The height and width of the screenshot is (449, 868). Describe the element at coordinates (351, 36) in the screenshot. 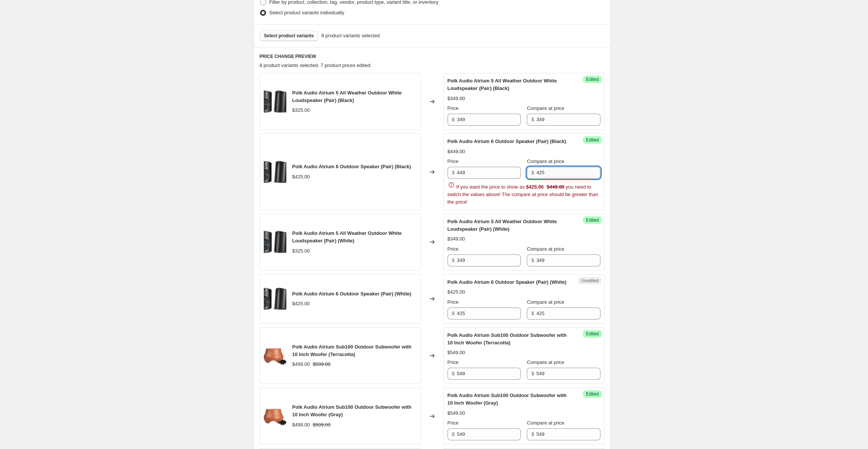

I see `span: 8 product variants selected` at that location.